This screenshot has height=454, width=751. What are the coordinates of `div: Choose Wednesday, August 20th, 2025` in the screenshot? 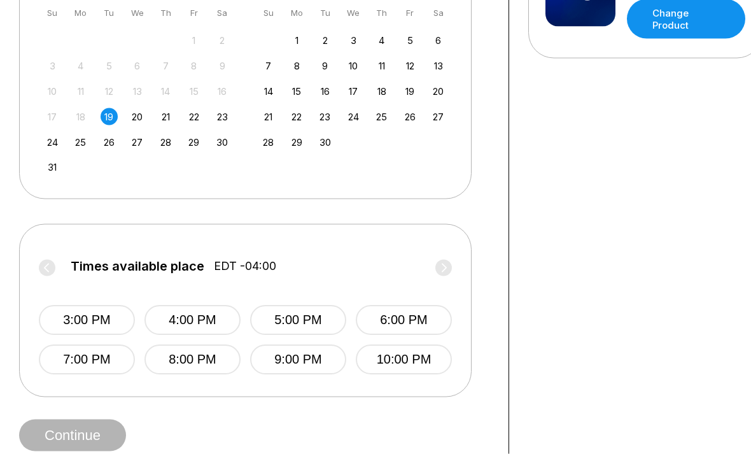 It's located at (137, 116).